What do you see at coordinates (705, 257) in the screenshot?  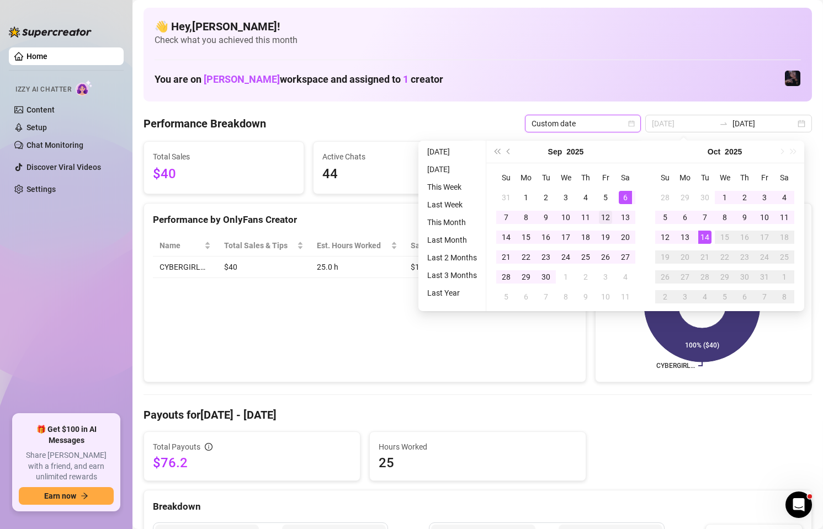 I see `div: 21` at bounding box center [705, 257].